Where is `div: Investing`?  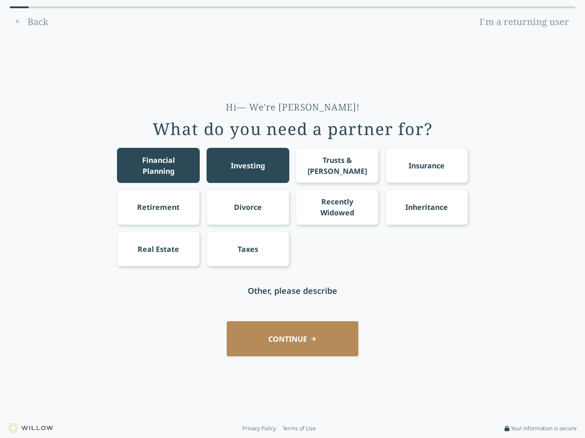
div: Investing is located at coordinates (248, 166).